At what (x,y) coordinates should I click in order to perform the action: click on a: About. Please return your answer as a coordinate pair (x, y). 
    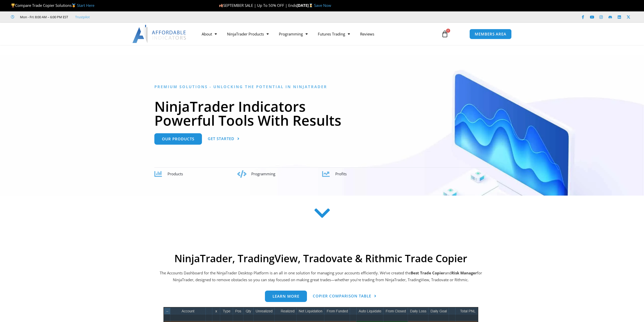
    Looking at the image, I should click on (209, 34).